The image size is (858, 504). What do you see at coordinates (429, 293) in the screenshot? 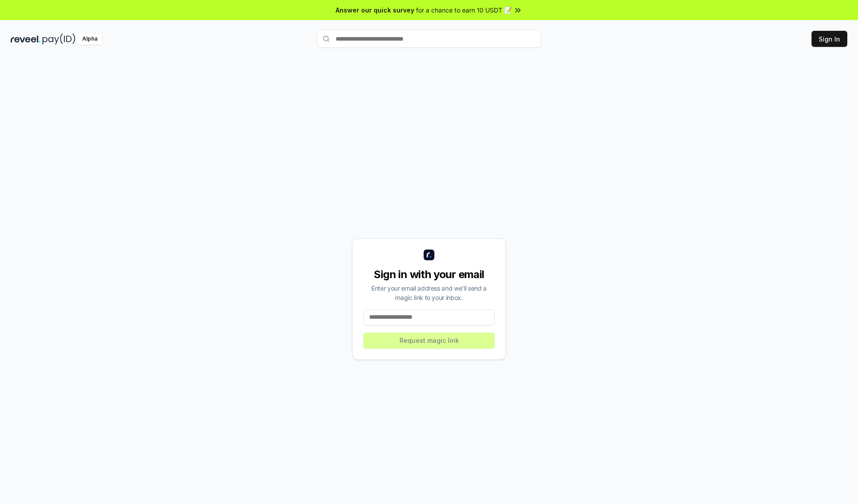
I see `div: Enter your email address and we’ll send a magic link to your inbox.` at bounding box center [429, 293].